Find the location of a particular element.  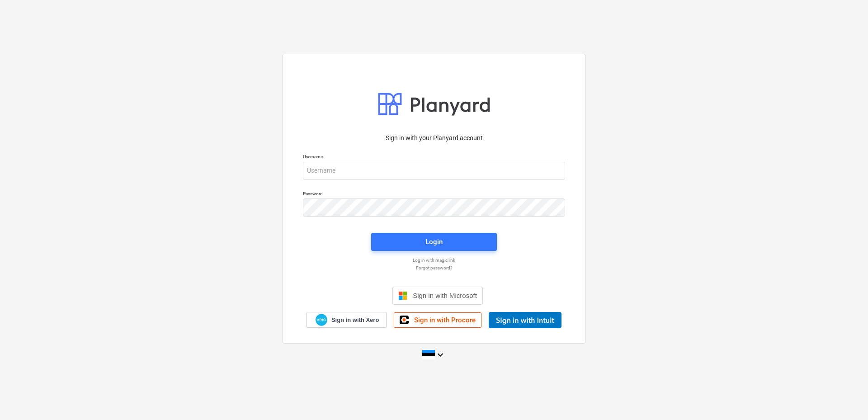

a: Log in with magic link is located at coordinates (434, 259).